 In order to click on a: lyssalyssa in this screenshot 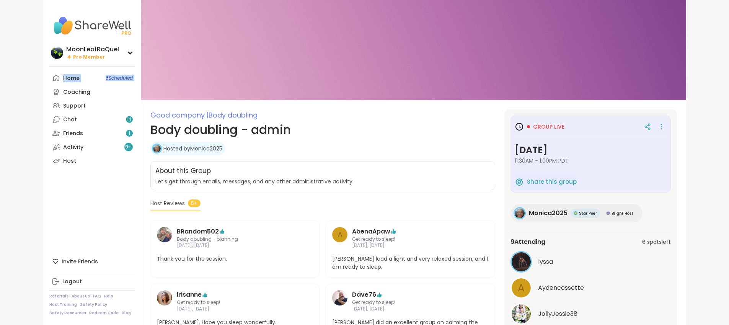, I will do `click(590, 262)`.